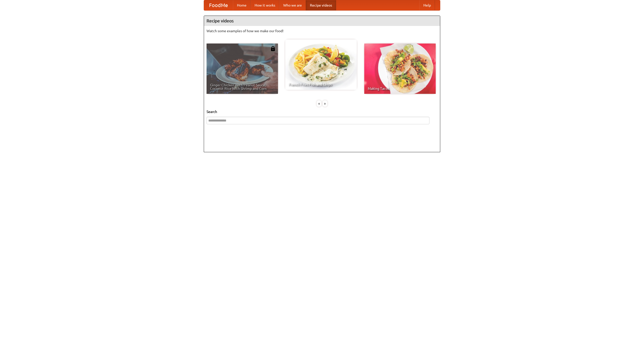 This screenshot has width=644, height=356. Describe the element at coordinates (321, 65) in the screenshot. I see `a: French Fries Fish and Chips` at that location.